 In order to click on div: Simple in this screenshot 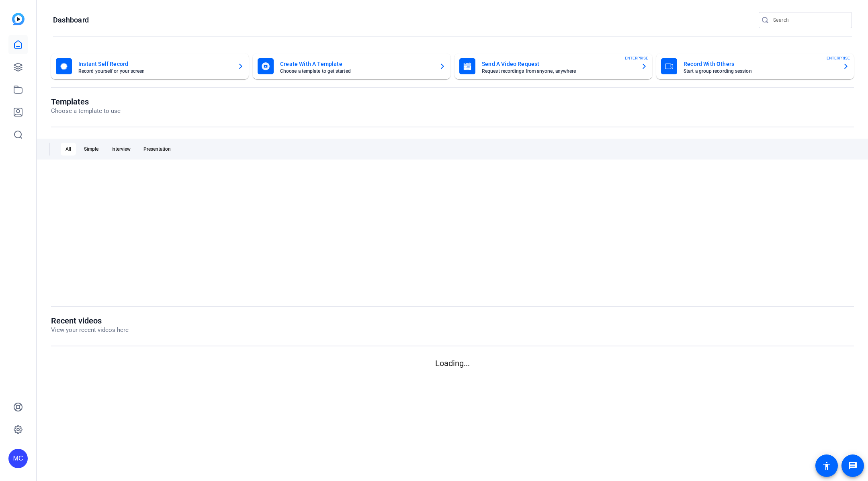, I will do `click(91, 149)`.